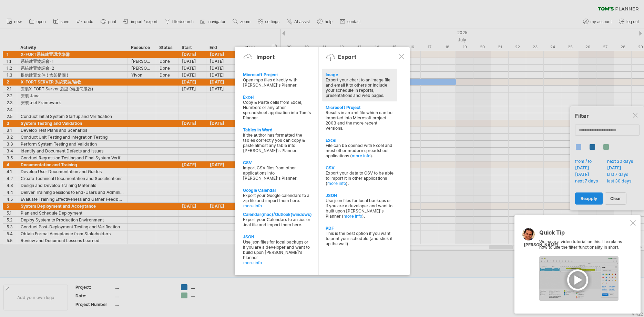 This screenshot has height=317, width=644. I want to click on div: Image, so click(360, 75).